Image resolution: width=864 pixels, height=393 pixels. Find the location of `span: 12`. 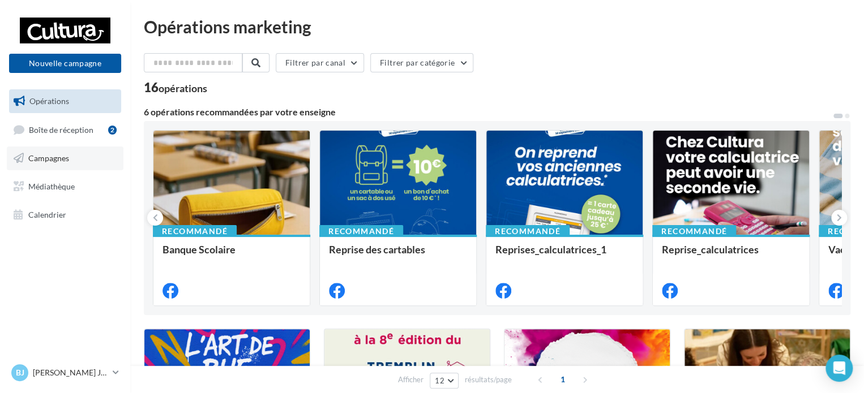

span: 12 is located at coordinates (439, 381).